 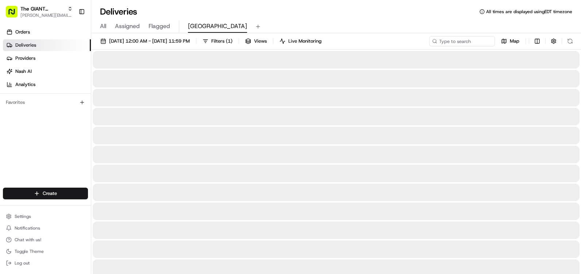 What do you see at coordinates (119, 12) in the screenshot?
I see `h1: Deliveries` at bounding box center [119, 12].